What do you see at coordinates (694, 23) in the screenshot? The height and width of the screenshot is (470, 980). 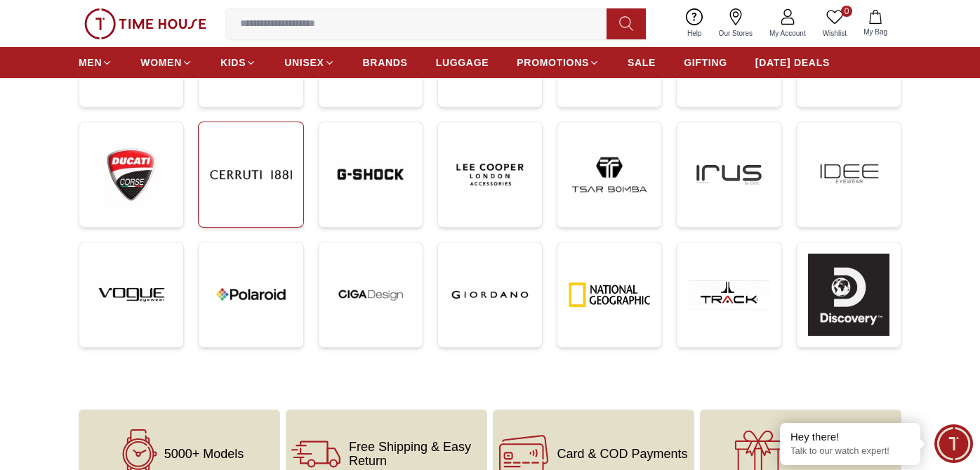 I see `a: Help` at bounding box center [694, 23].